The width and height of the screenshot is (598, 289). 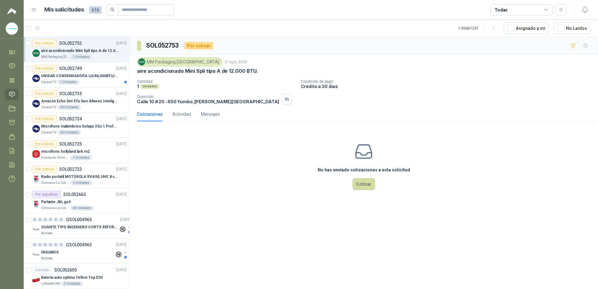 What do you see at coordinates (210, 114) in the screenshot?
I see `div: Mensajes` at bounding box center [210, 114].